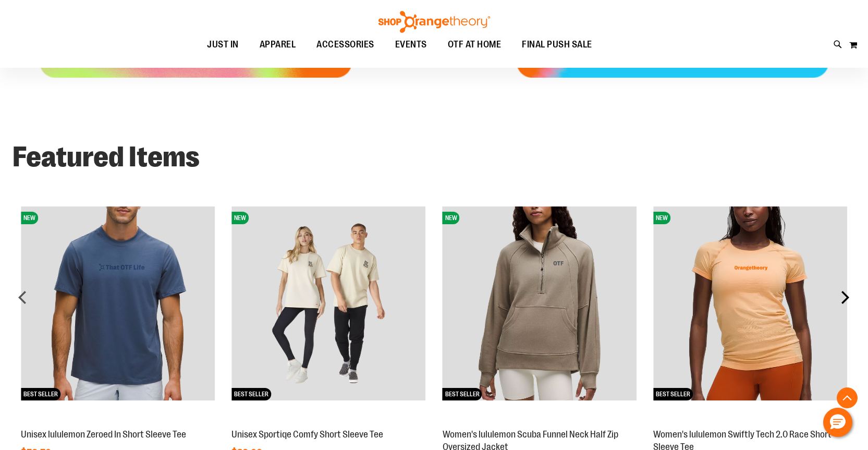 This screenshot has height=450, width=868. What do you see at coordinates (23, 297) in the screenshot?
I see `div: prev` at bounding box center [23, 297].